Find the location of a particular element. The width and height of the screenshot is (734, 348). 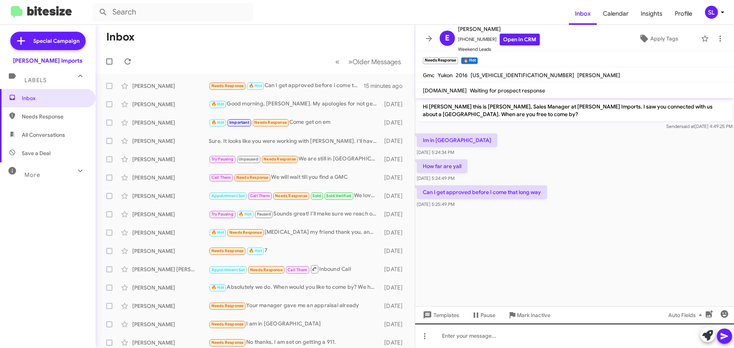

span: All Conversations is located at coordinates (43, 135).